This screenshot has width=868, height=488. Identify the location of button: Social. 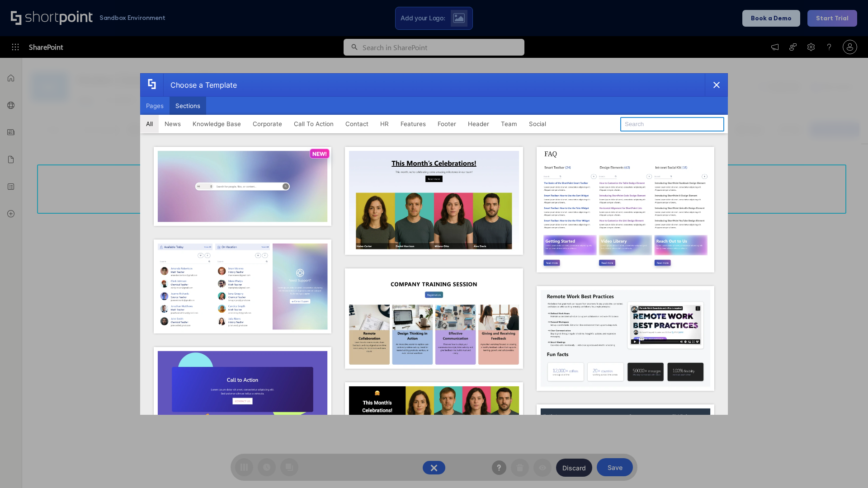
(538, 124).